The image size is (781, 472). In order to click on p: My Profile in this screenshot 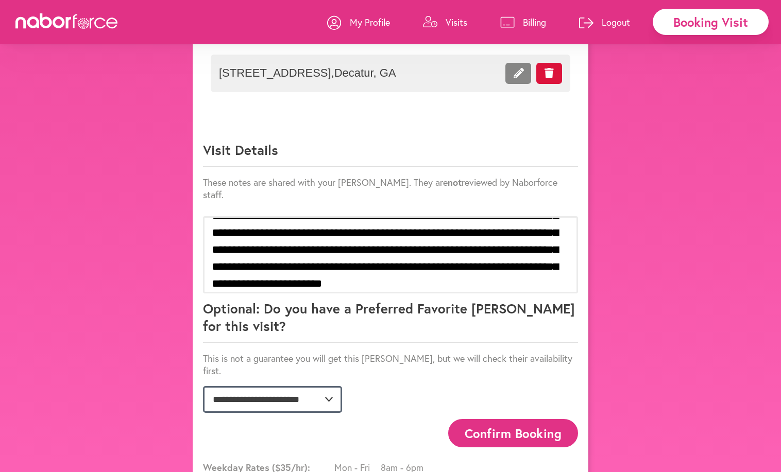, I will do `click(370, 22)`.